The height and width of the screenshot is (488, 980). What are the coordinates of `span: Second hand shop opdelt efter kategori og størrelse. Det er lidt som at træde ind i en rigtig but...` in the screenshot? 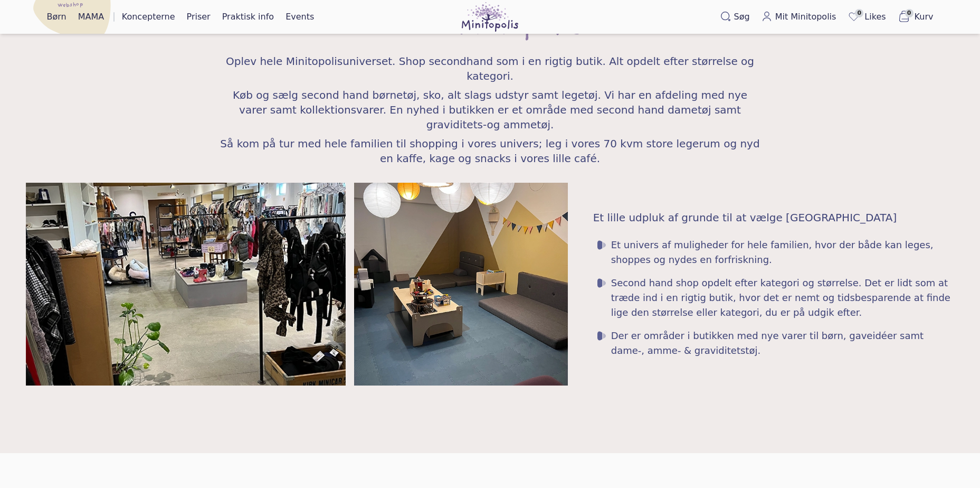 It's located at (783, 298).